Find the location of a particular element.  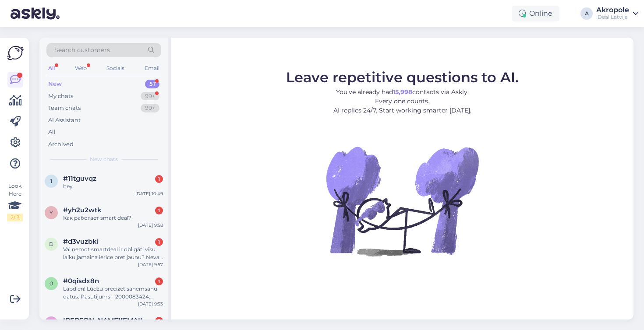

div: 2 / 3 is located at coordinates (15, 218).